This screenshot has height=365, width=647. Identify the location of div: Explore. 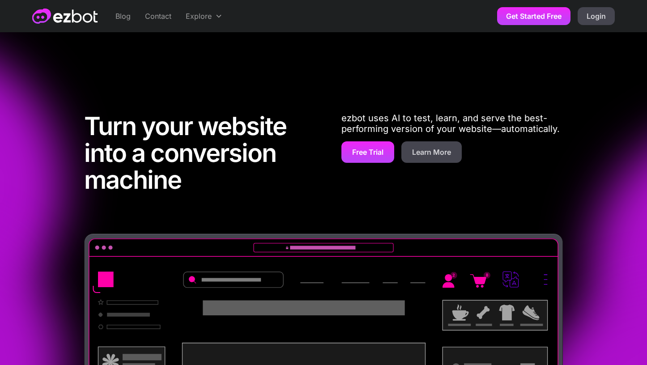
(199, 16).